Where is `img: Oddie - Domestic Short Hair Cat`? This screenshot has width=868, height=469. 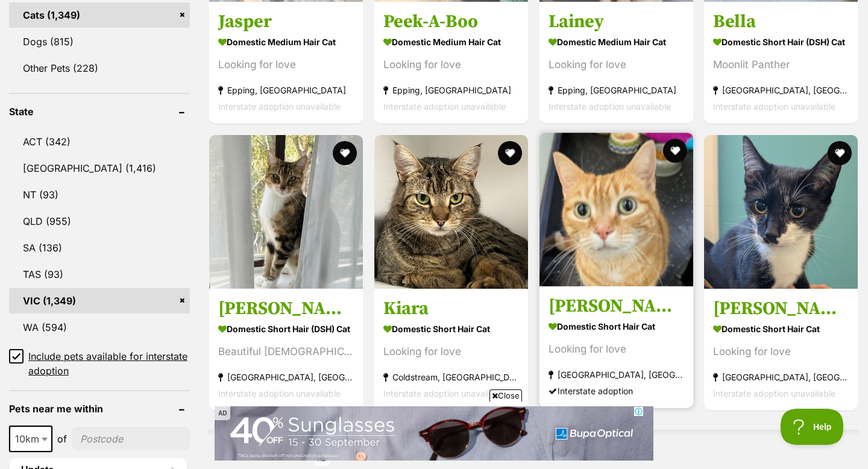
img: Oddie - Domestic Short Hair Cat is located at coordinates (780, 212).